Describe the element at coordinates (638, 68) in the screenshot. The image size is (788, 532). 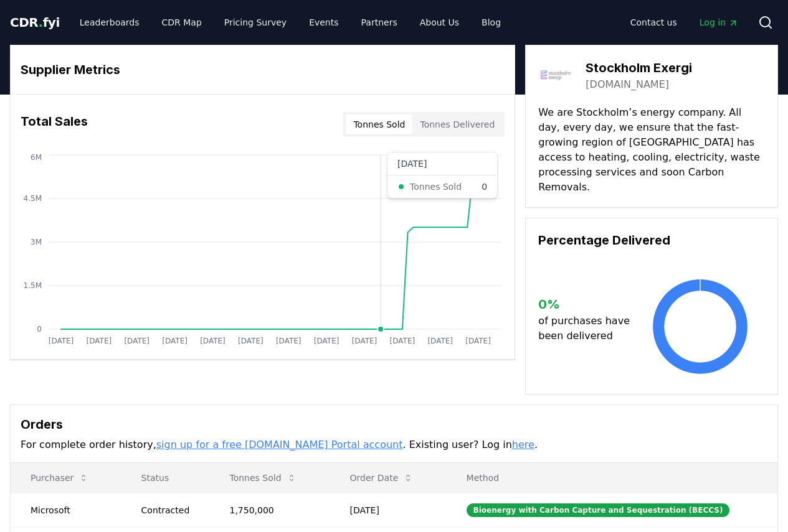
I see `h3: Stockholm Exergi` at that location.